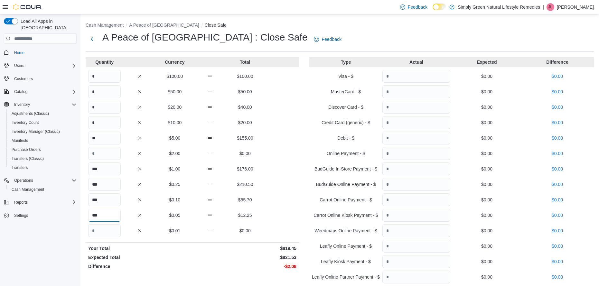 The height and width of the screenshot is (286, 599). Describe the element at coordinates (433, 10) in the screenshot. I see `span: Dark Mode` at that location.